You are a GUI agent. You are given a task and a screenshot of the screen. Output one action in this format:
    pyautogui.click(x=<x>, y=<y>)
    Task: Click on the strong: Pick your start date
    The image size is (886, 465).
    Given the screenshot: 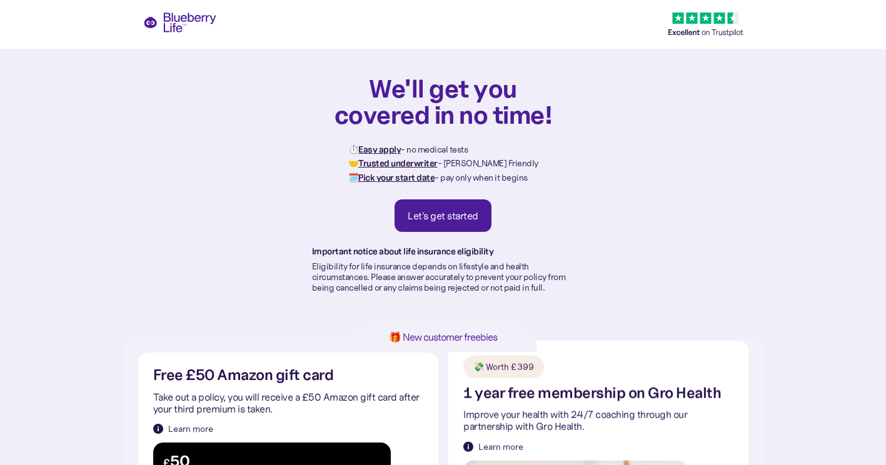 What is the action you would take?
    pyautogui.click(x=397, y=178)
    